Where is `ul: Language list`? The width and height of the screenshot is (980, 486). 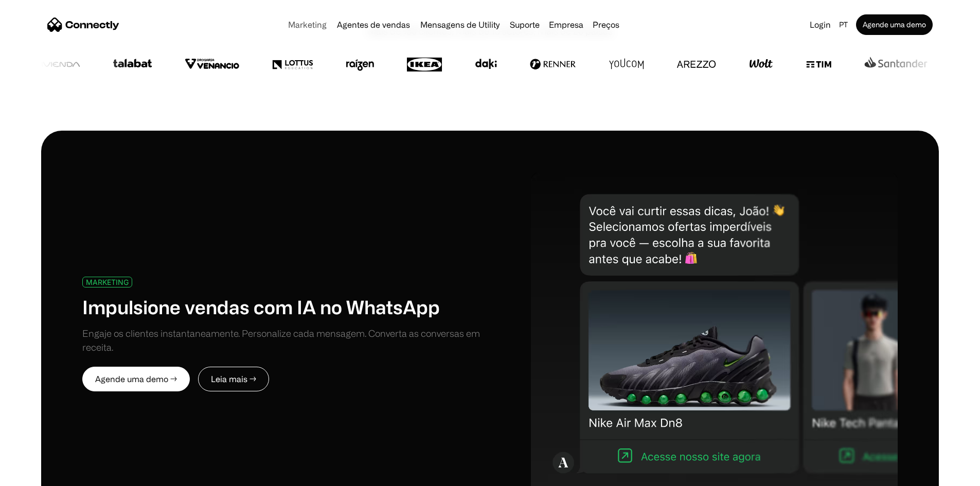
ul: Language list is located at coordinates (41, 476).